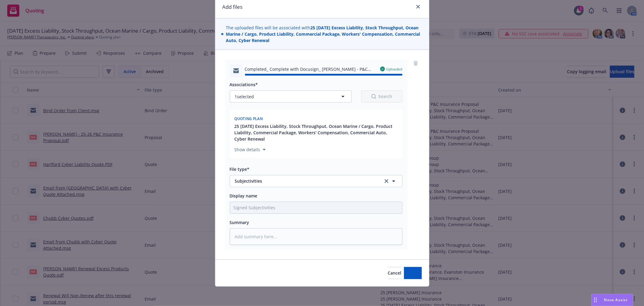  I want to click on span: 1 selected, so click(244, 96).